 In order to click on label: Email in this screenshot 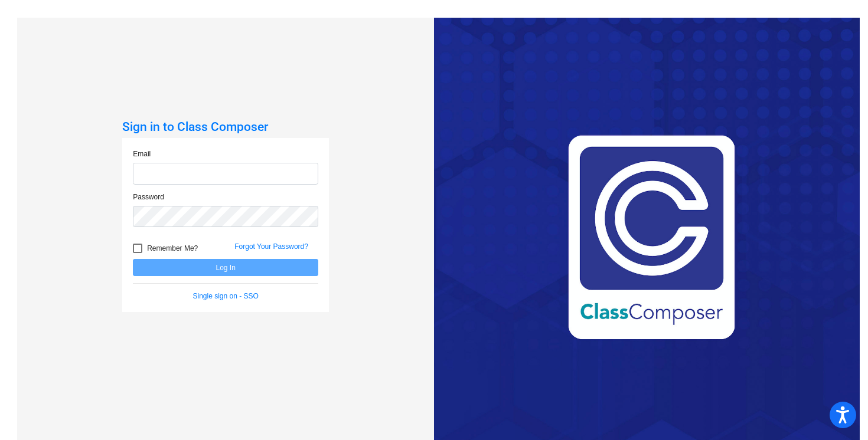, I will do `click(142, 154)`.